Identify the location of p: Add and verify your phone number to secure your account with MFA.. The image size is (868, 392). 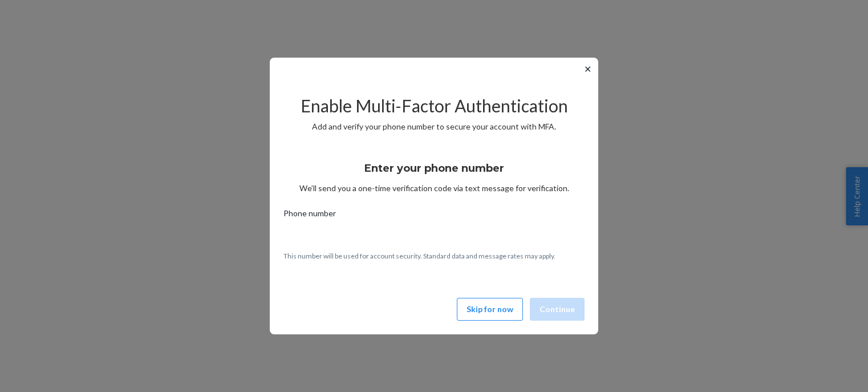
(434, 127).